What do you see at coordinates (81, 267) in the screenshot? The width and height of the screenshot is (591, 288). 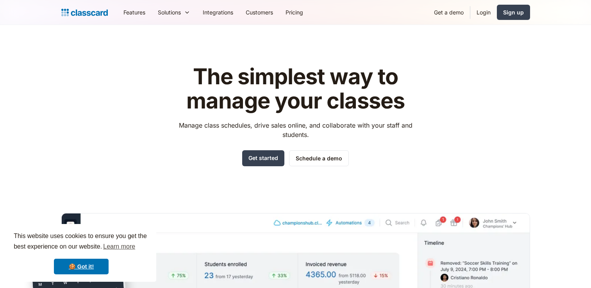 I see `a: dismiss cookie message` at bounding box center [81, 267].